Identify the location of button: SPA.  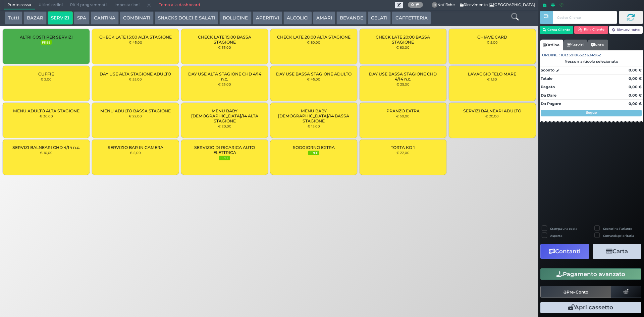
(81, 18).